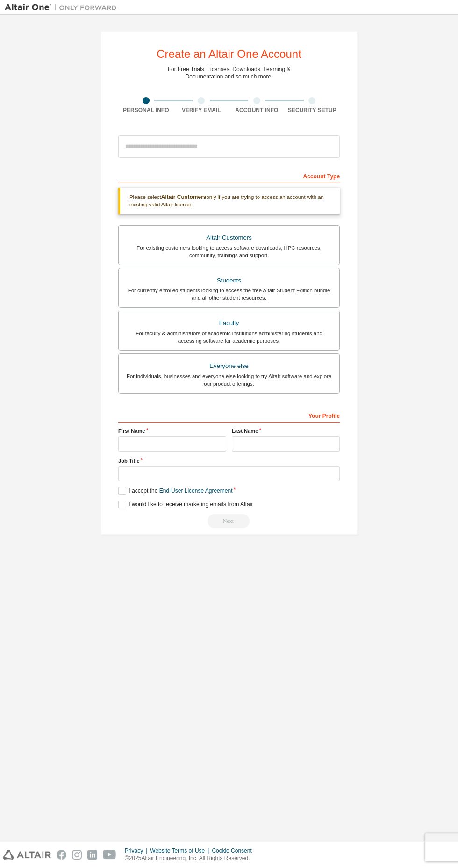  I want to click on div: Your Profile, so click(229, 415).